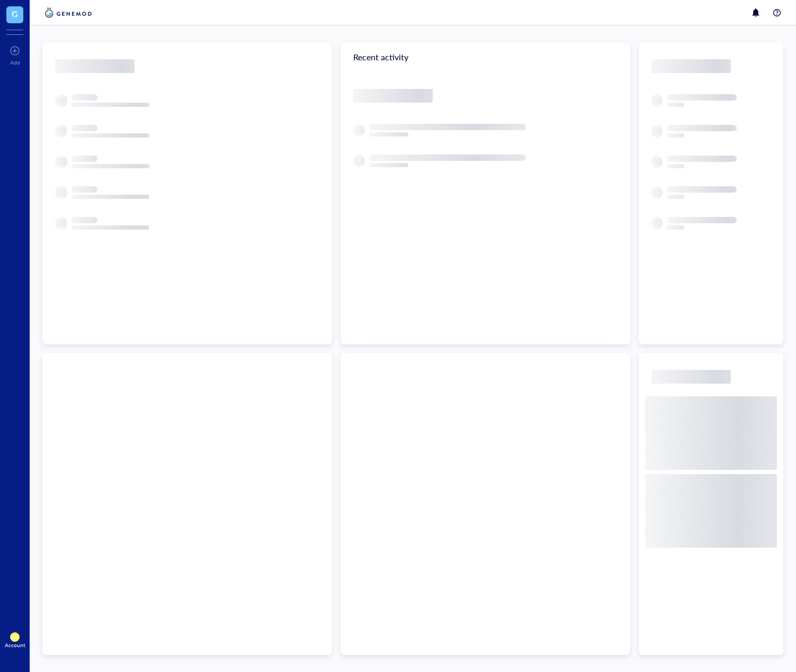 Image resolution: width=796 pixels, height=672 pixels. I want to click on div: Recent activity, so click(485, 57).